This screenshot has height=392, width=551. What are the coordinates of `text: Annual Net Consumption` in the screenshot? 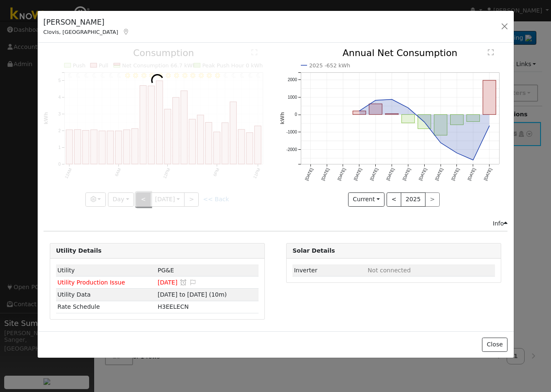 It's located at (400, 52).